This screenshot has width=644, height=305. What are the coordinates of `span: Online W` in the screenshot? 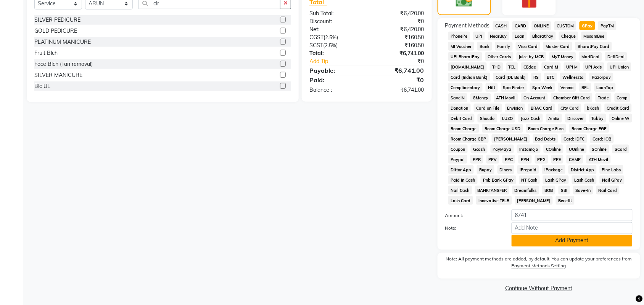 It's located at (621, 118).